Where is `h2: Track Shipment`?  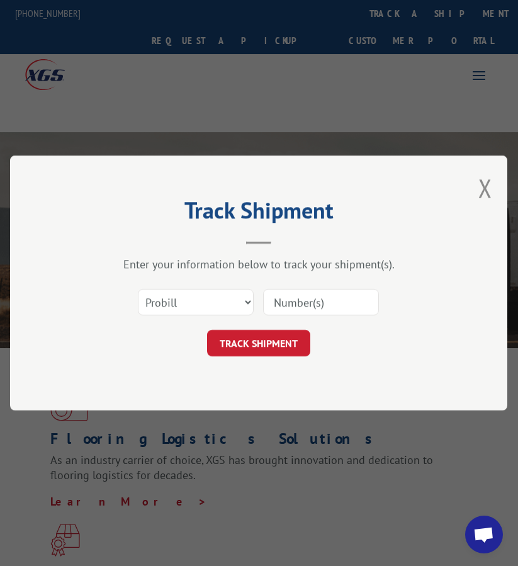
h2: Track Shipment is located at coordinates (259, 213).